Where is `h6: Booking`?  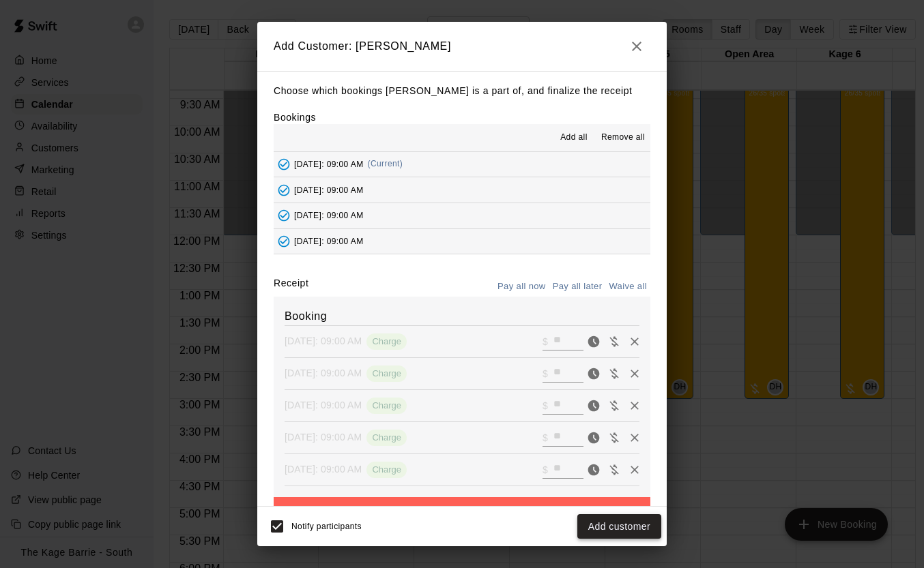
h6: Booking is located at coordinates (462, 317).